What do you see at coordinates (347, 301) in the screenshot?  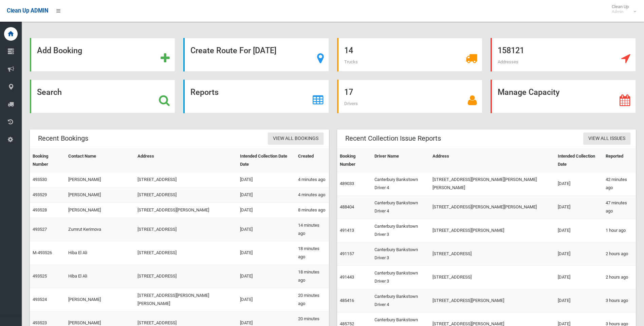 I see `a: 485416` at bounding box center [347, 301].